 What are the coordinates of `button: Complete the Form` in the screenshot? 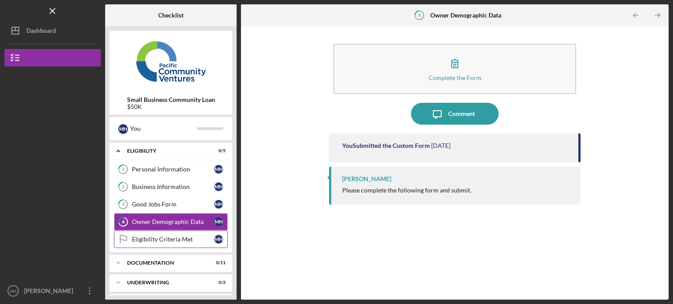 It's located at (454, 69).